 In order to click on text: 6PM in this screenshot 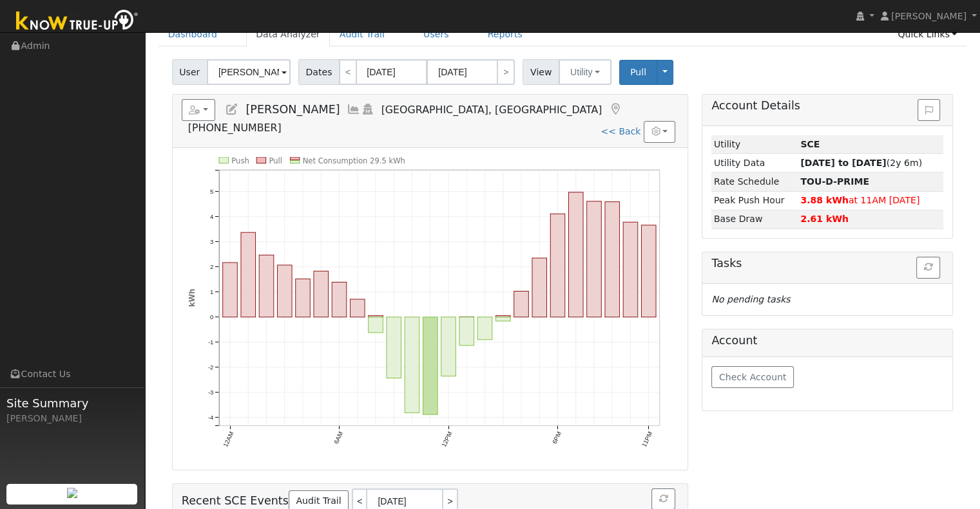, I will do `click(556, 438)`.